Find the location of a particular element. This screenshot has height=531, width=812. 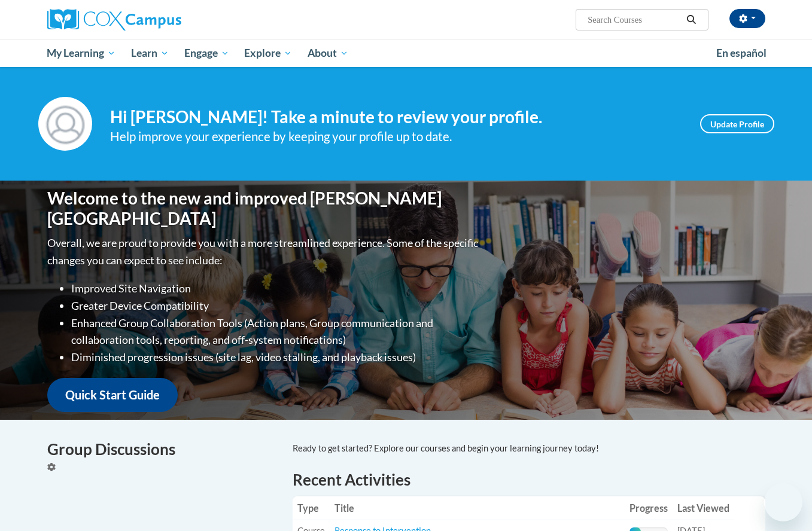

a: Explore is located at coordinates (268, 54).